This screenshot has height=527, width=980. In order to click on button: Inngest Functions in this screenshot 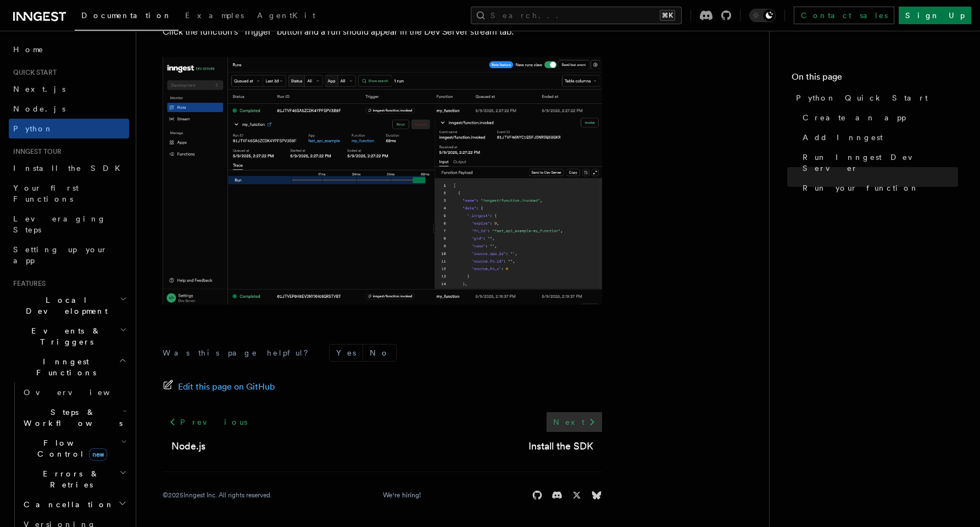, I will do `click(68, 367)`.